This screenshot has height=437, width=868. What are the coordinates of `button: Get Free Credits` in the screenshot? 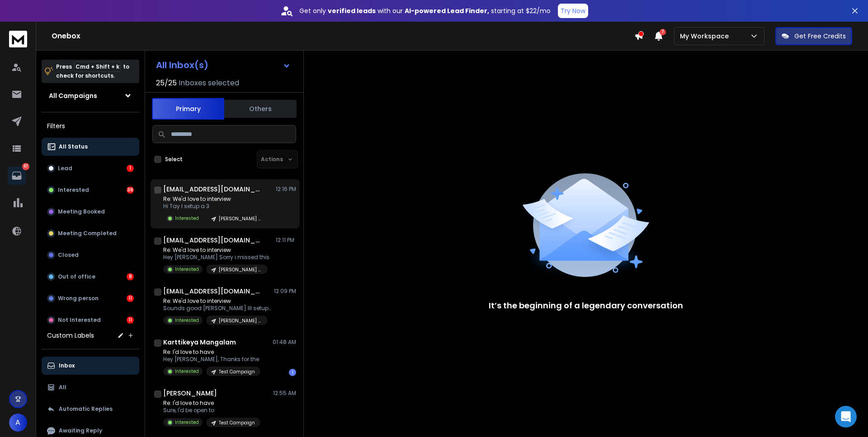 It's located at (813, 36).